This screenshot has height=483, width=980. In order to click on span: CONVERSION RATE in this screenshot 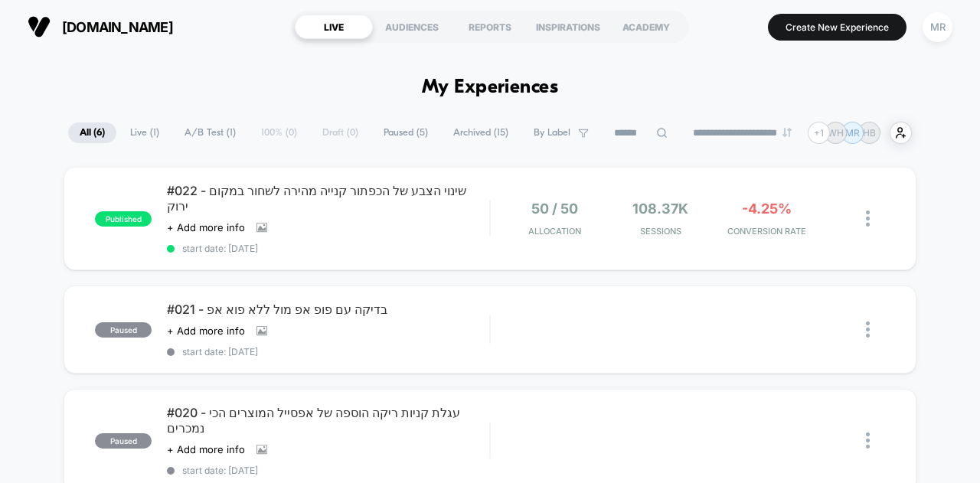, I will do `click(767, 232)`.